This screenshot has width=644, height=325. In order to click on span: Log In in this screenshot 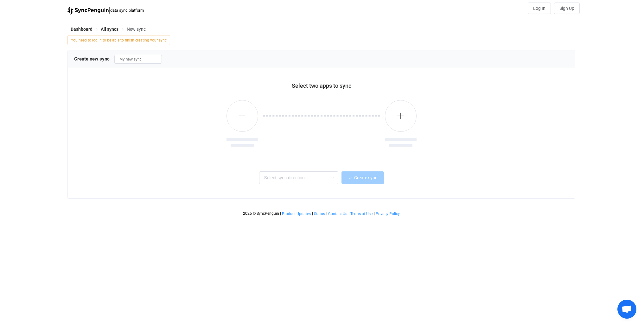, I will do `click(539, 8)`.